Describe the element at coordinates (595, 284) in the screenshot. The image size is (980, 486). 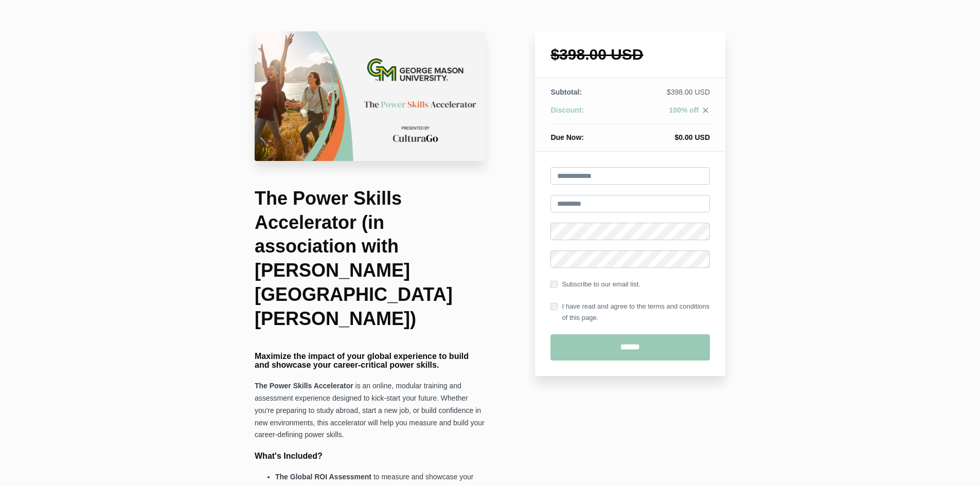
I see `label: Subscribe to our email list.` at that location.